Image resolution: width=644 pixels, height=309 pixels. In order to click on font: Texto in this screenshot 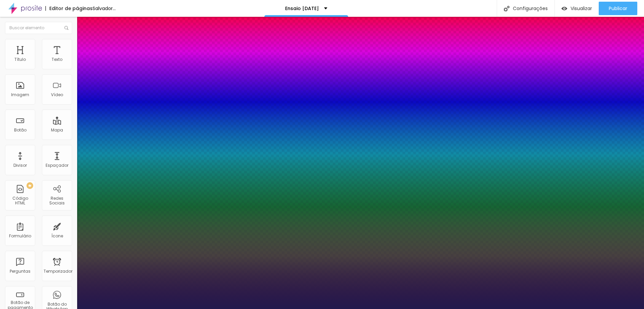, I will do `click(57, 59)`.